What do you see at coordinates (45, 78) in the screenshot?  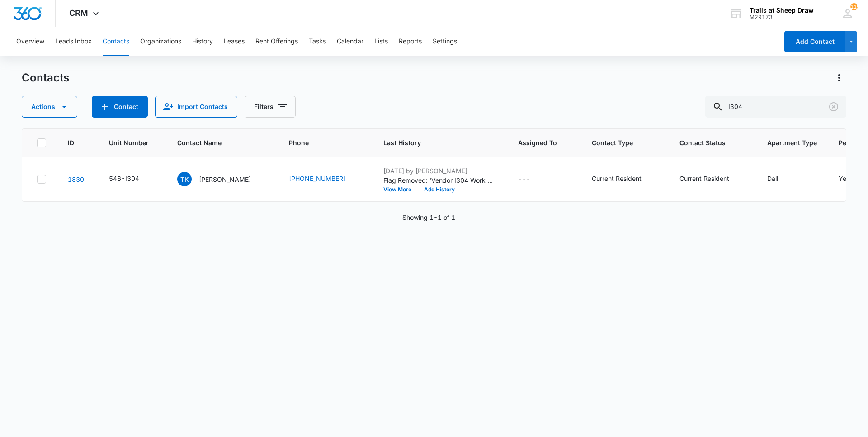 I see `h1: Contacts` at bounding box center [45, 78].